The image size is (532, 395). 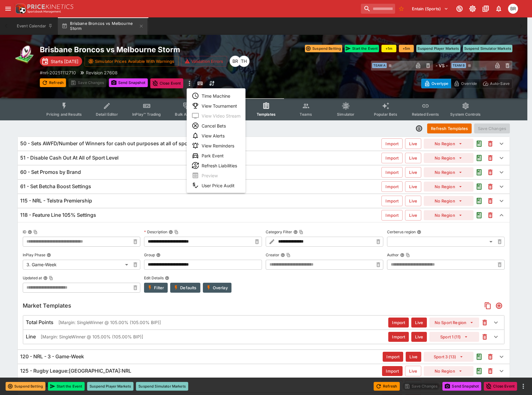 What do you see at coordinates (216, 156) in the screenshot?
I see `li: Park Event` at bounding box center [216, 156].